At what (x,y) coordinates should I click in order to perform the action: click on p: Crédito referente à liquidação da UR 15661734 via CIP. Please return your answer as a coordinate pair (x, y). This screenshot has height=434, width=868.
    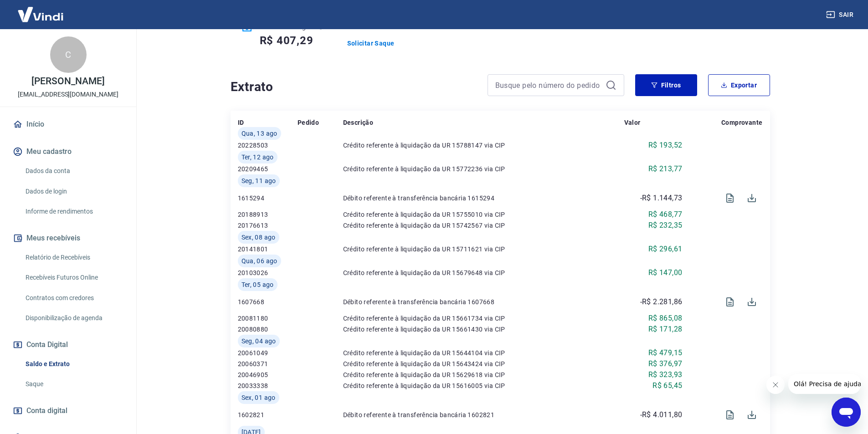
    Looking at the image, I should click on (483, 318).